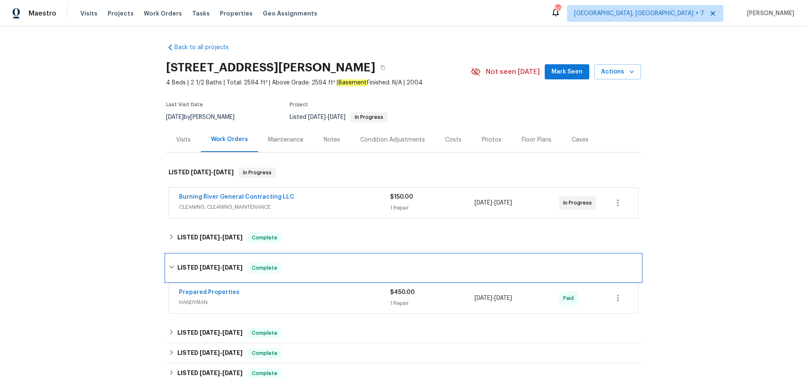  Describe the element at coordinates (617, 72) in the screenshot. I see `button: Actions` at that location.